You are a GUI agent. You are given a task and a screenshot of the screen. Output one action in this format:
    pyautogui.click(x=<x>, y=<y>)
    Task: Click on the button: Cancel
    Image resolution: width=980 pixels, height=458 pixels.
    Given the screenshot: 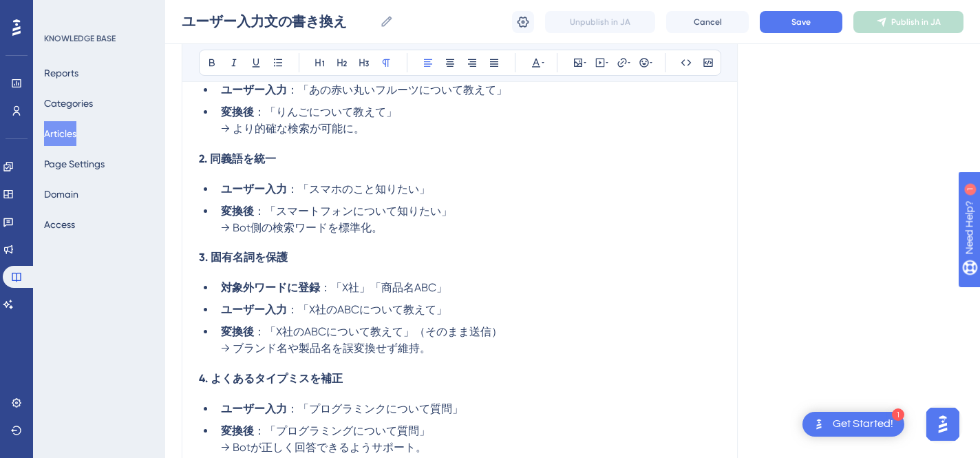 What is the action you would take?
    pyautogui.click(x=708, y=22)
    